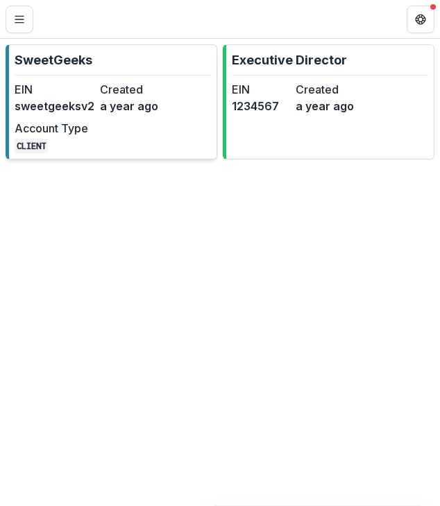 The height and width of the screenshot is (506, 440). I want to click on dd: sweetgeeksv2, so click(54, 106).